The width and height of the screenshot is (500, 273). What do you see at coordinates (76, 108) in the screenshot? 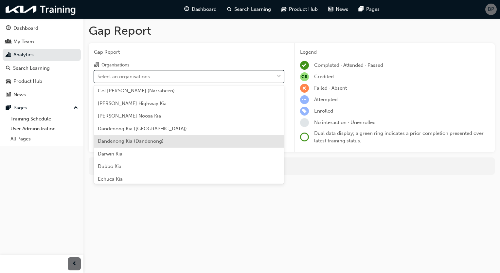
I see `span: up-icon` at bounding box center [76, 108].